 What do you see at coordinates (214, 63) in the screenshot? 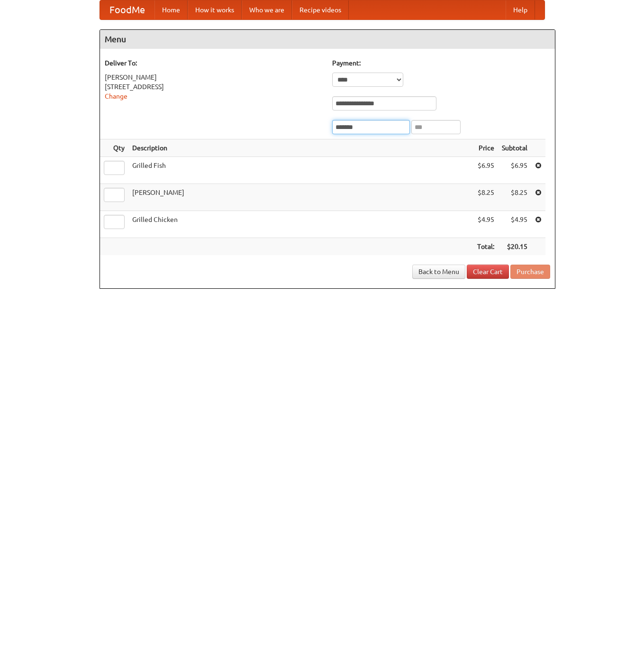
I see `h5: Deliver To:` at bounding box center [214, 63].